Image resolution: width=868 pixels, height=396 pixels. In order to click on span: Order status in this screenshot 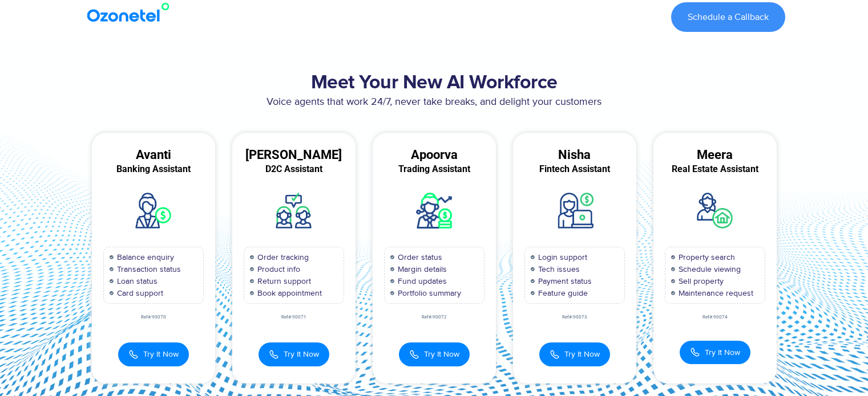, I will do `click(419, 257)`.